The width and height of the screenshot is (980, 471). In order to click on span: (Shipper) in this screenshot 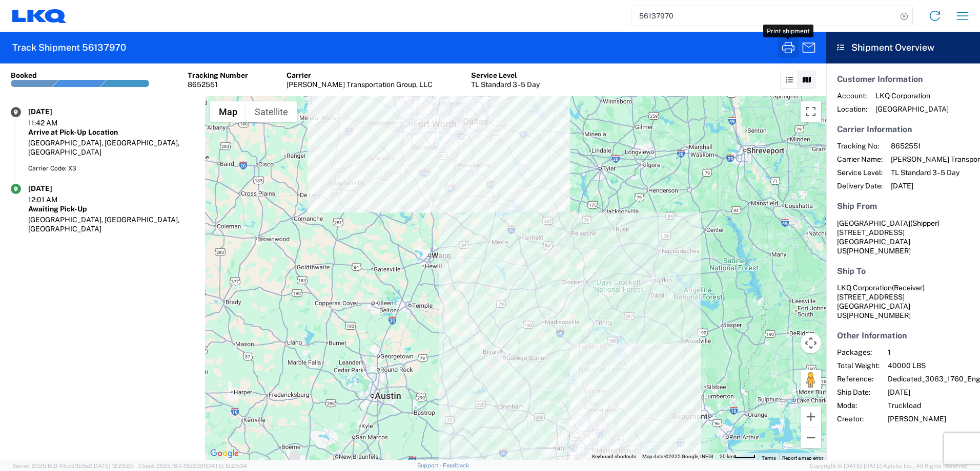, I will do `click(924, 223)`.